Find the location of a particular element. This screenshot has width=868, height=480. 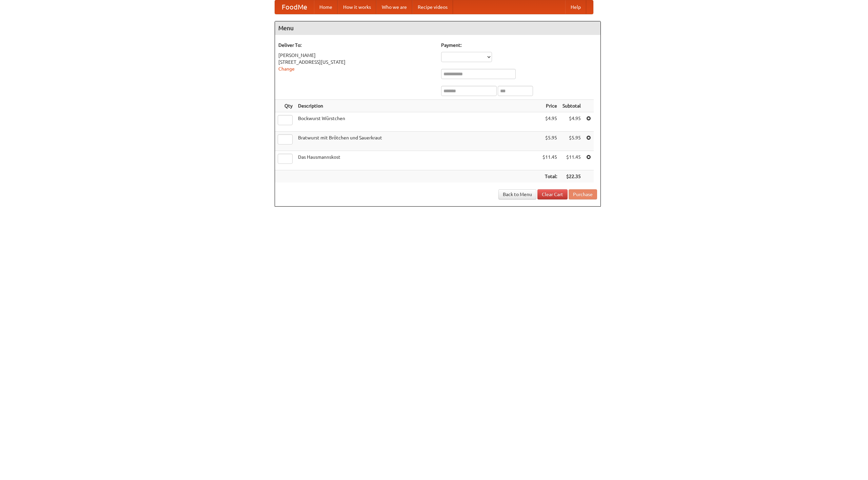

th: Price is located at coordinates (550, 106).